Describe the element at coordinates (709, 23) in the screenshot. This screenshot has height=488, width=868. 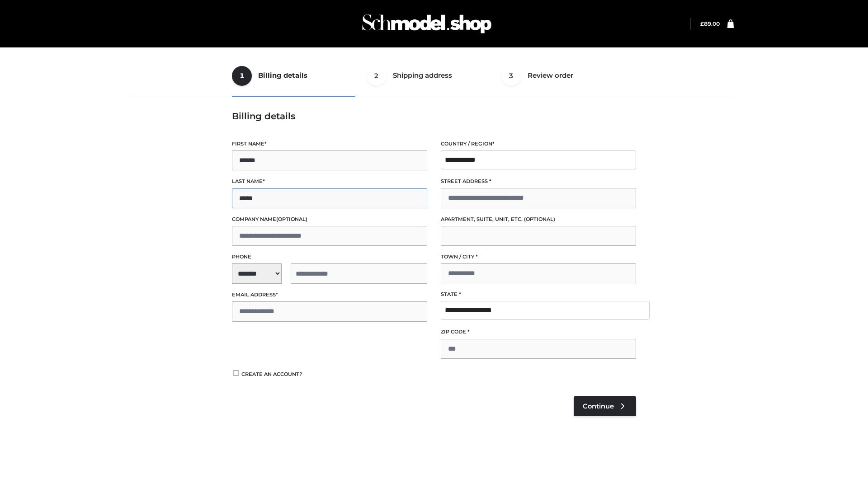
I see `a: £89.00` at that location.